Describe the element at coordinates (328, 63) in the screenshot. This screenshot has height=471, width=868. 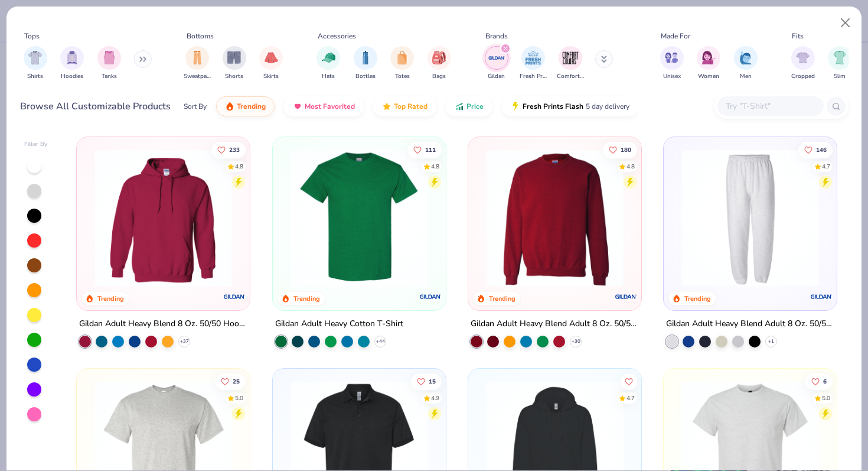
I see `div: filter for Hats` at that location.